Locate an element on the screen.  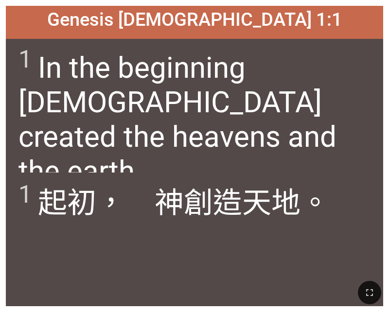
wh1254: 天 is located at coordinates (286, 203).